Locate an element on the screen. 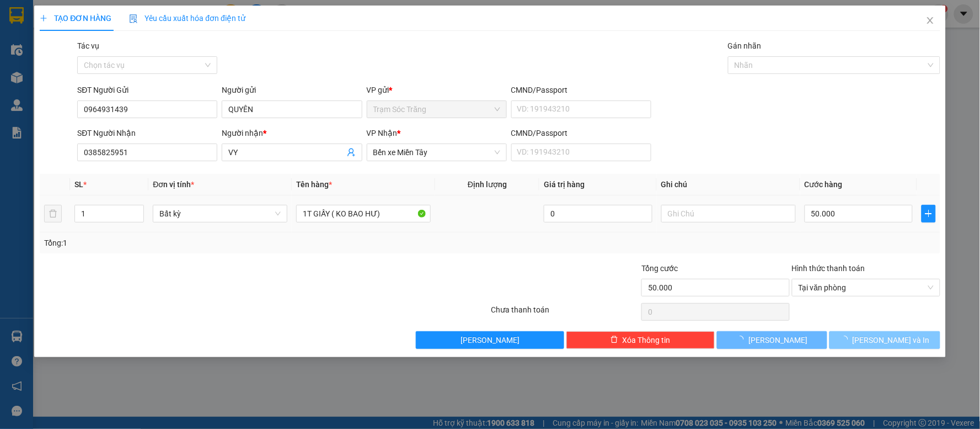  div: VP gửi is located at coordinates (437, 90).